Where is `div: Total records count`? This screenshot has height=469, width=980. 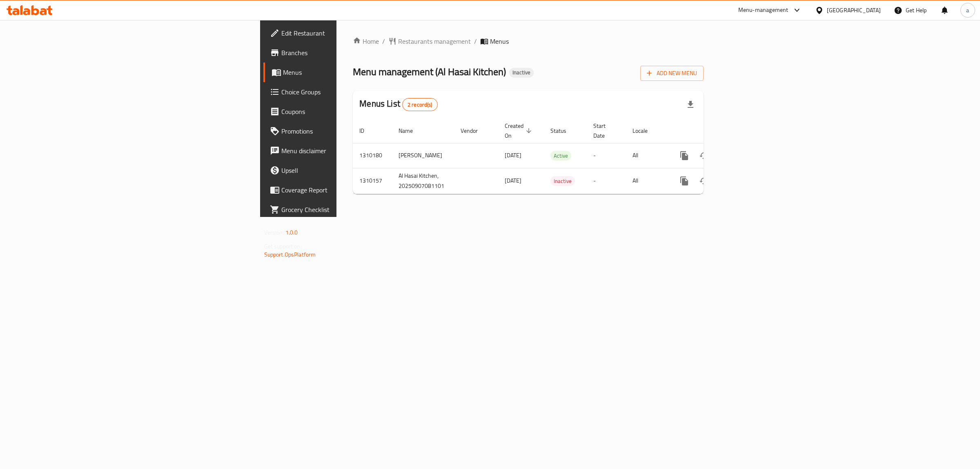 div: Total records count is located at coordinates (420, 104).